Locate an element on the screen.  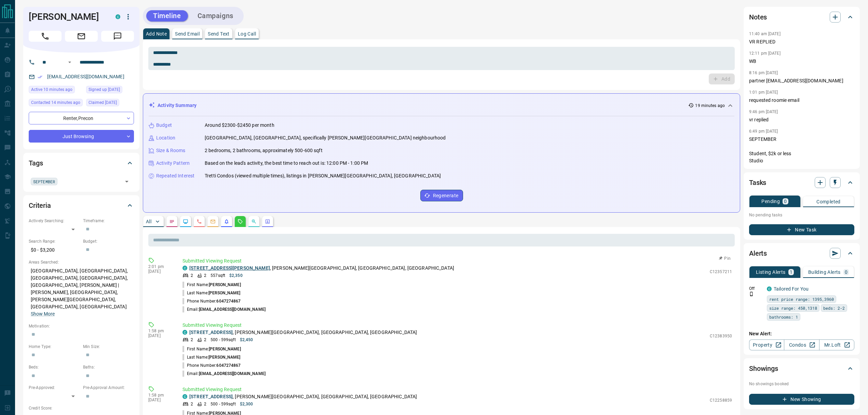
svg: Email Verified is located at coordinates (40, 77).